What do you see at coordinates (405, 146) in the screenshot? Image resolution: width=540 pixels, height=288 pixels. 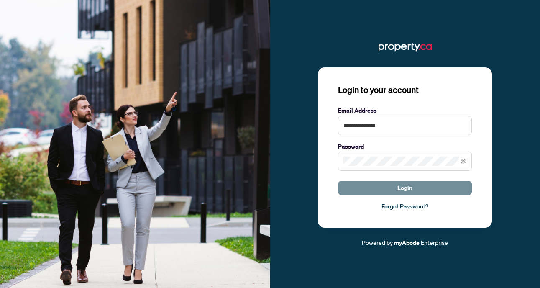 I see `label: Password` at bounding box center [405, 146].